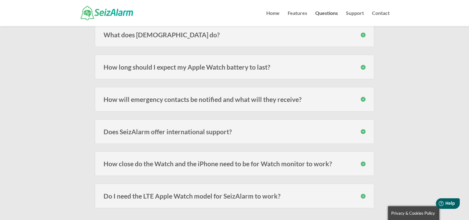 This screenshot has width=469, height=220. I want to click on span: Help, so click(36, 7).